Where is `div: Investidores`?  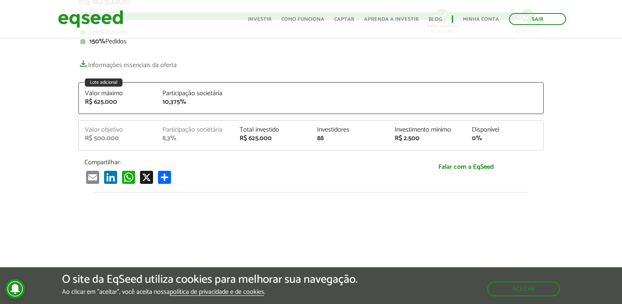 div: Investidores is located at coordinates (350, 130).